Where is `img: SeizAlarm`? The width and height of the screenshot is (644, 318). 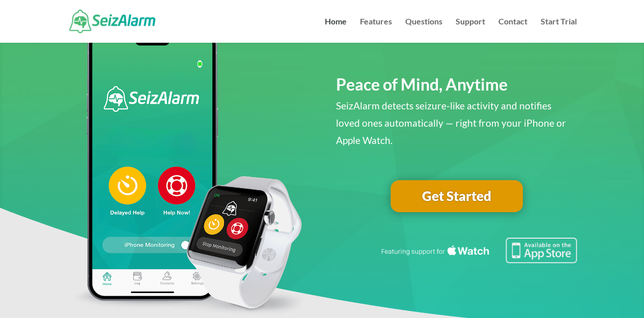
img: SeizAlarm is located at coordinates (112, 21).